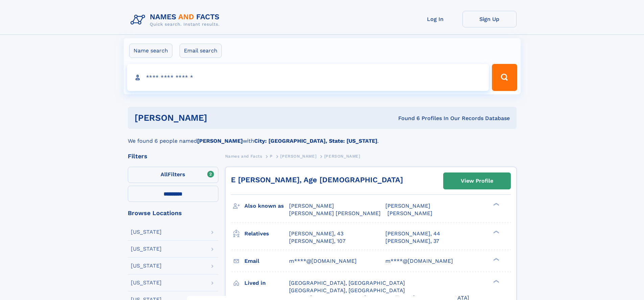 The width and height of the screenshot is (644, 300). I want to click on img: Logo Names and Facts, so click(177, 20).